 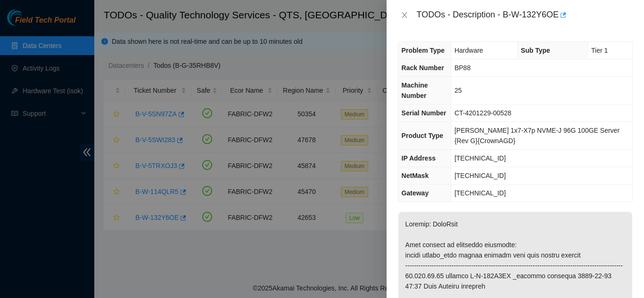 I want to click on span: Gateway, so click(x=415, y=193).